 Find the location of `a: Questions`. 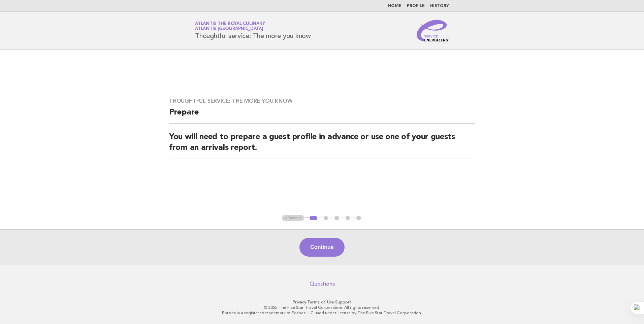

a: Questions is located at coordinates (322, 284).